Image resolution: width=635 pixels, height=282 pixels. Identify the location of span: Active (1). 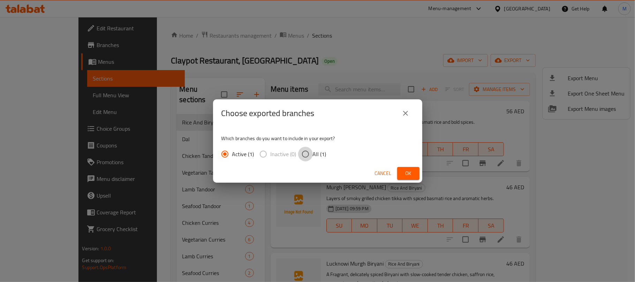
(243, 154).